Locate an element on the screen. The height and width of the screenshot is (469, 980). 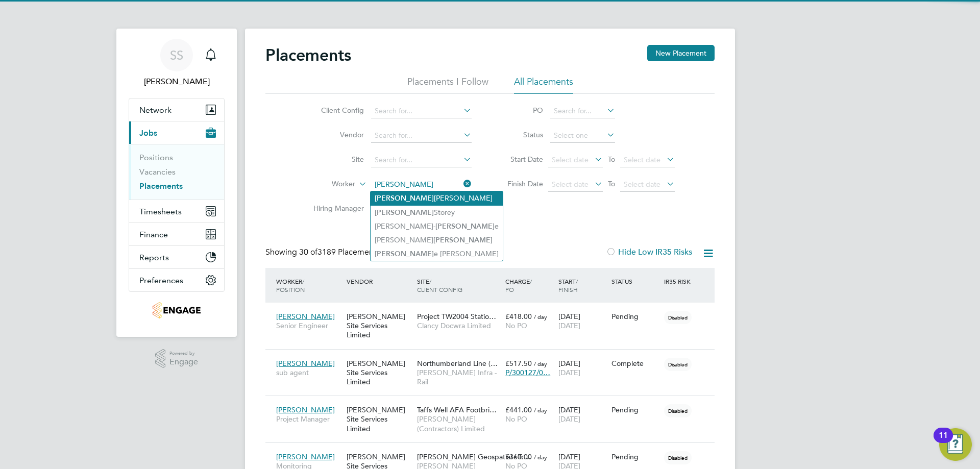
span: SS is located at coordinates (177, 55).